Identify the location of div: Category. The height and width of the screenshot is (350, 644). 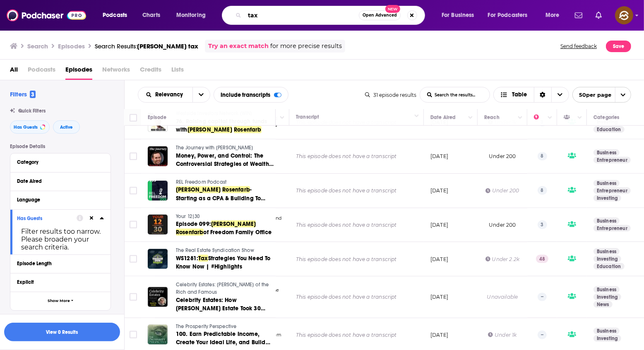
(57, 162).